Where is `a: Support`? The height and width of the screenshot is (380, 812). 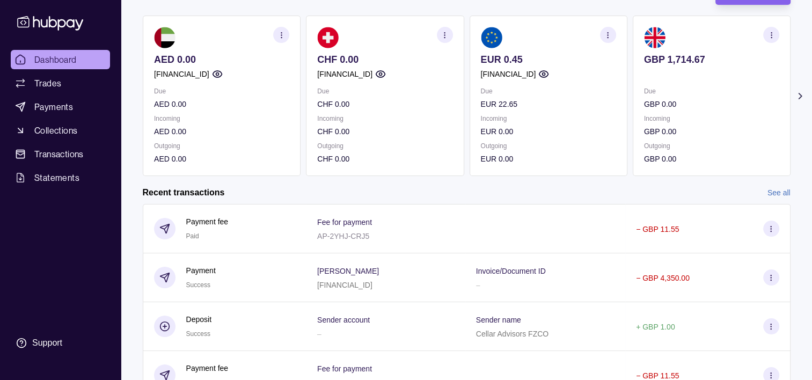
a: Support is located at coordinates (60, 343).